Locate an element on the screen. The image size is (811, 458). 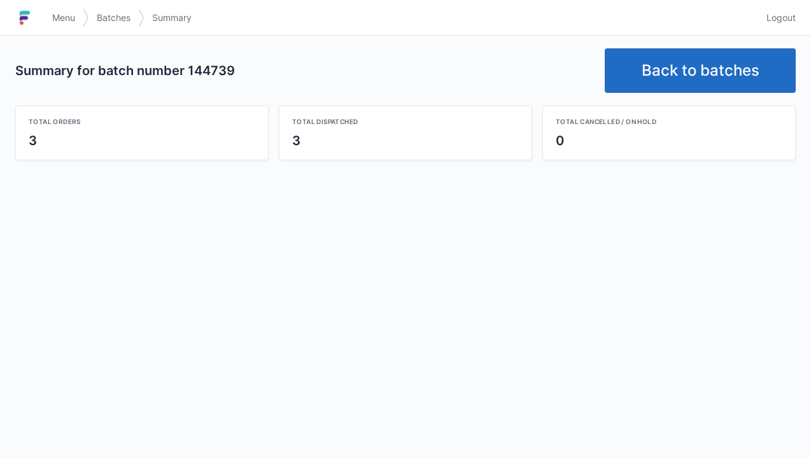
div: Total cancelled / on hold is located at coordinates (669, 122).